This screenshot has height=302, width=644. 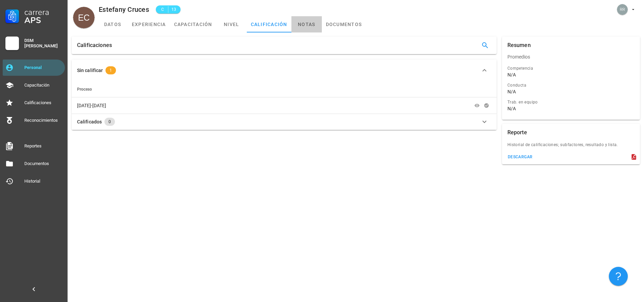 What do you see at coordinates (571, 102) in the screenshot?
I see `div: Trab. en equipo` at bounding box center [571, 102].